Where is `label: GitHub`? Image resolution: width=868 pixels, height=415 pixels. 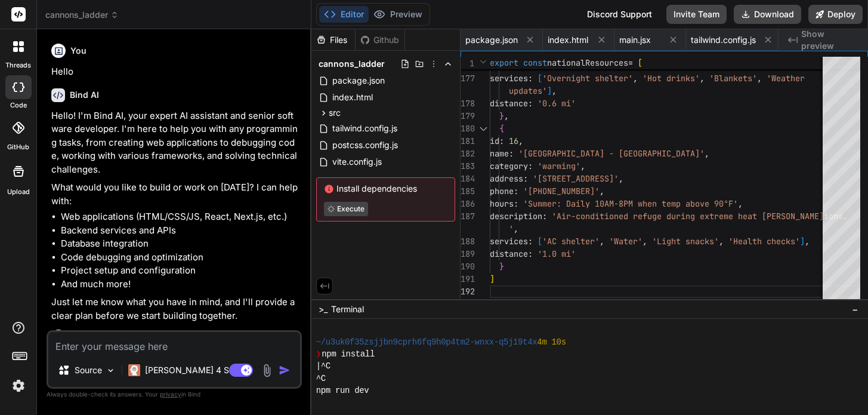
label: GitHub is located at coordinates (18, 147).